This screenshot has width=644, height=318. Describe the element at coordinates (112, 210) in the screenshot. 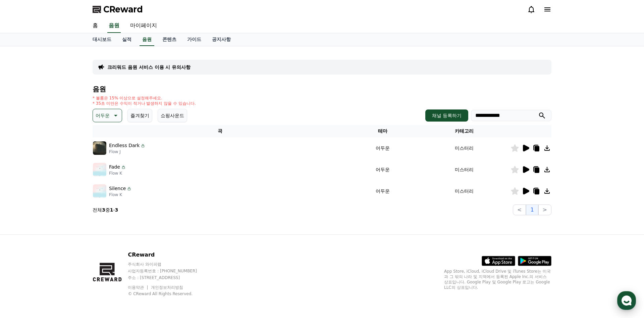

I see `strong: 1` at that location.